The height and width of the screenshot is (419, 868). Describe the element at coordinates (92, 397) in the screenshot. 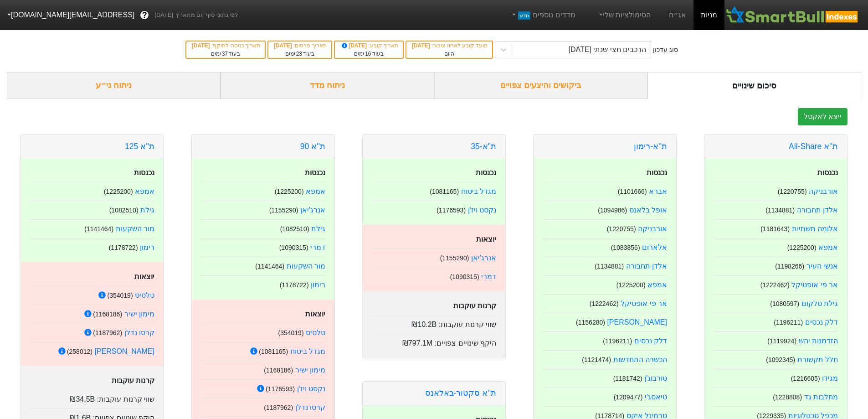

I see `div: שווי קרנות עוקבות :` at that location.